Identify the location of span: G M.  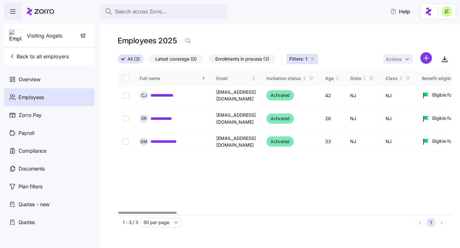
(144, 142).